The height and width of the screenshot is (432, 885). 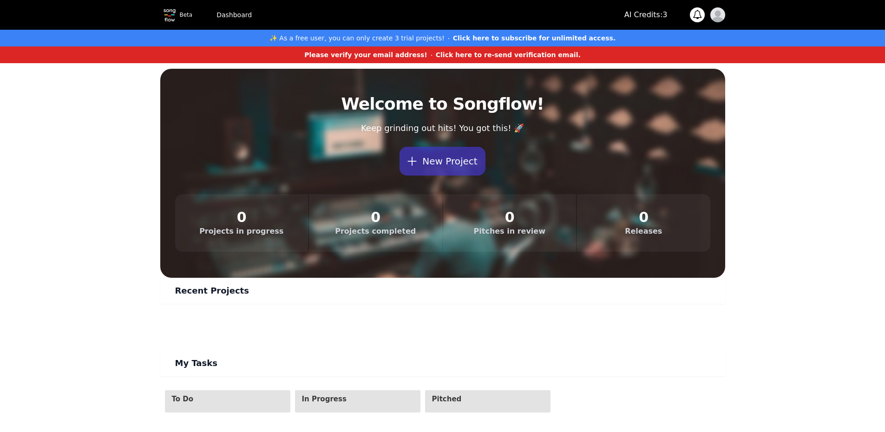 What do you see at coordinates (471, 399) in the screenshot?
I see `span: Pitched` at bounding box center [471, 399].